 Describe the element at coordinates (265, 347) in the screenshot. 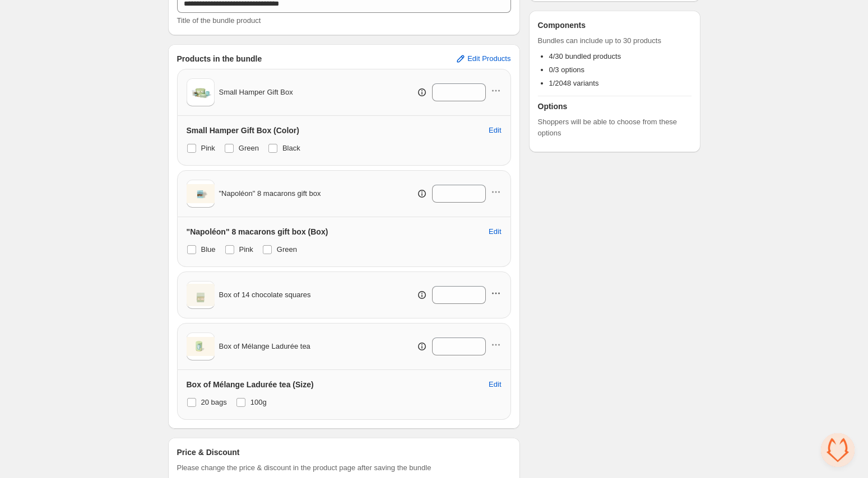

I see `span: Box of Mélange Ladurée tea` at that location.